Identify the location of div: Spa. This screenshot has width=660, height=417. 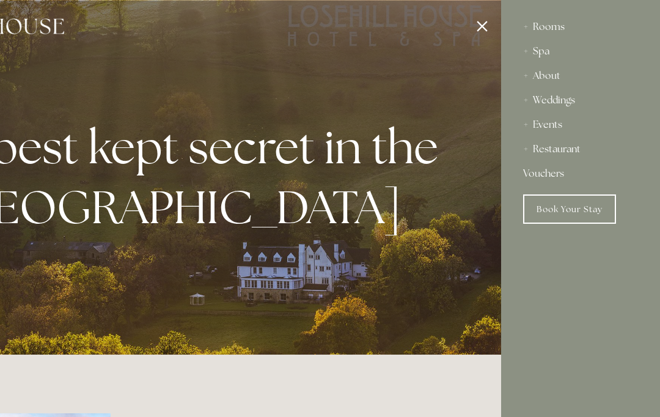
(580, 51).